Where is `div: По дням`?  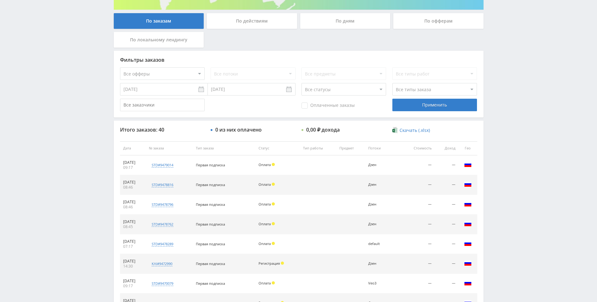
div: По дням is located at coordinates (346, 21).